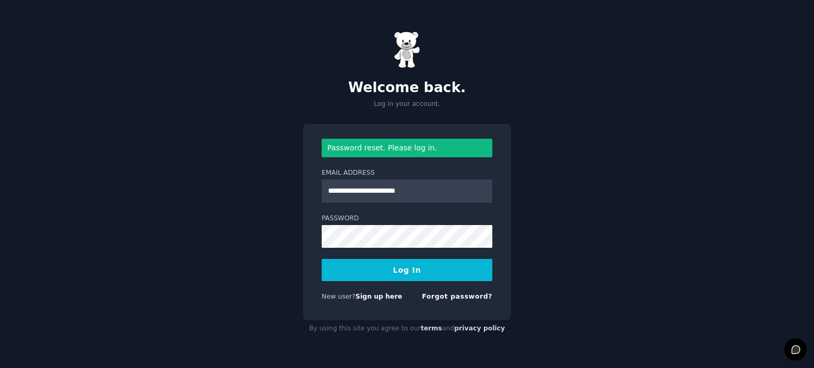 The width and height of the screenshot is (814, 368). Describe the element at coordinates (479, 328) in the screenshot. I see `a: privacy policy` at that location.